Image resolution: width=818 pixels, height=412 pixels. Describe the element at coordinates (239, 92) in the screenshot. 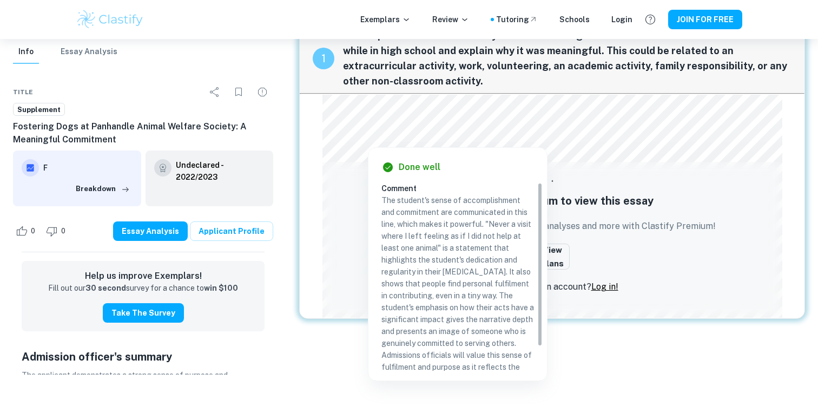

I see `div: Bookmark` at that location.